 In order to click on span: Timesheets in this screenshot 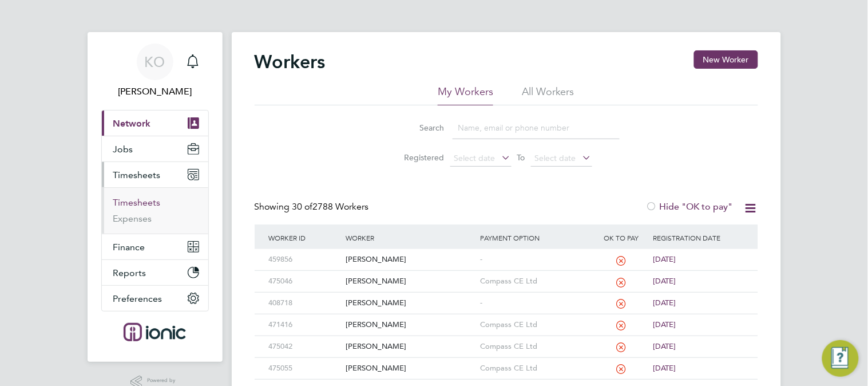, I will do `click(137, 174)`.